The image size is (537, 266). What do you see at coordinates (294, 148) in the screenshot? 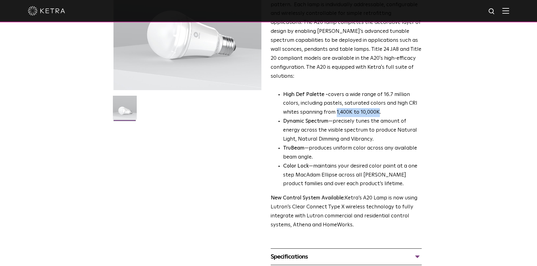
I see `strong: TruBeam` at bounding box center [294, 148].